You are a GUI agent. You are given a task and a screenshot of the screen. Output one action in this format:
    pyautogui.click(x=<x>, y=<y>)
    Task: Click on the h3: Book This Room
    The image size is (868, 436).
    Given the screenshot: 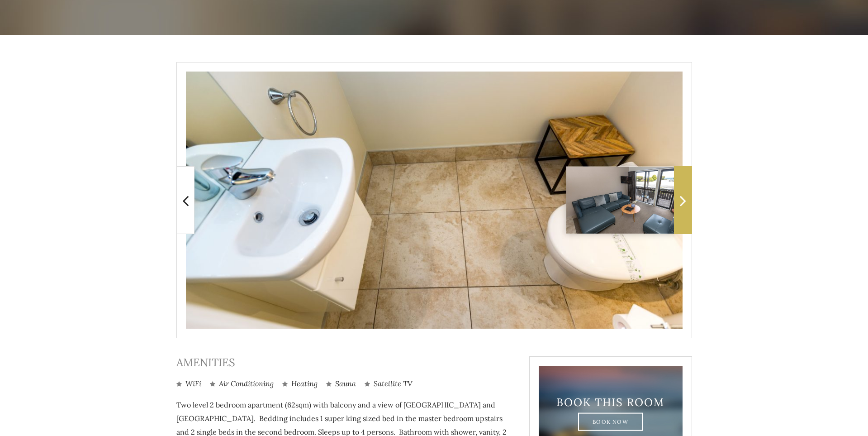 What is the action you would take?
    pyautogui.click(x=611, y=402)
    